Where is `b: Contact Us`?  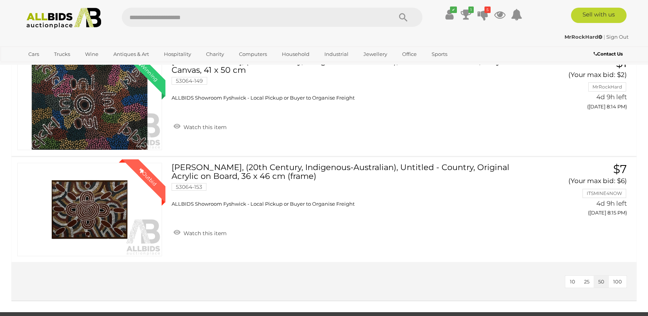 b: Contact Us is located at coordinates (608, 54).